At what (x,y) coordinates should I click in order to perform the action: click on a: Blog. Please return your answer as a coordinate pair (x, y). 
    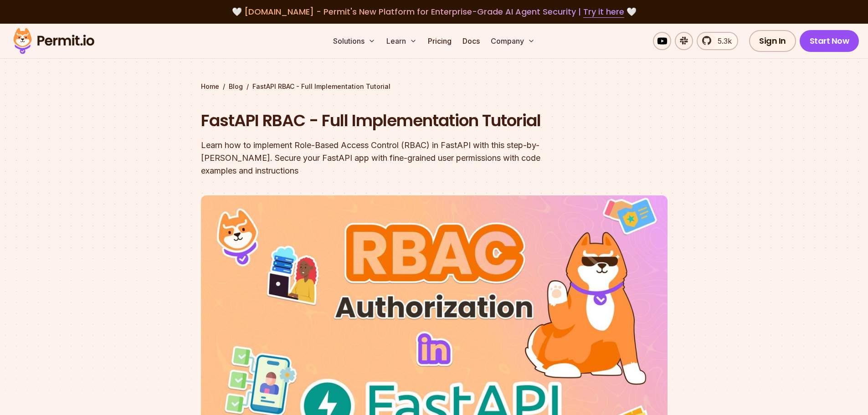
    Looking at the image, I should click on (236, 87).